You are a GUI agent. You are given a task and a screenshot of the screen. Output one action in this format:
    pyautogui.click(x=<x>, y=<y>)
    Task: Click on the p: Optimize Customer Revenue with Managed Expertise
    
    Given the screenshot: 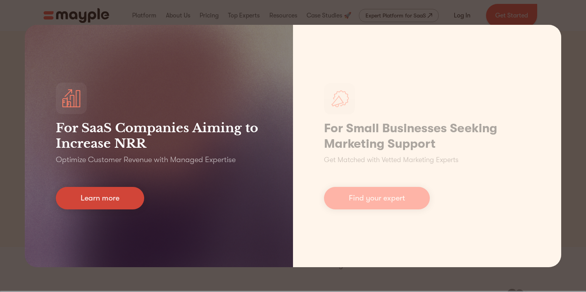 What is the action you would take?
    pyautogui.click(x=146, y=160)
    